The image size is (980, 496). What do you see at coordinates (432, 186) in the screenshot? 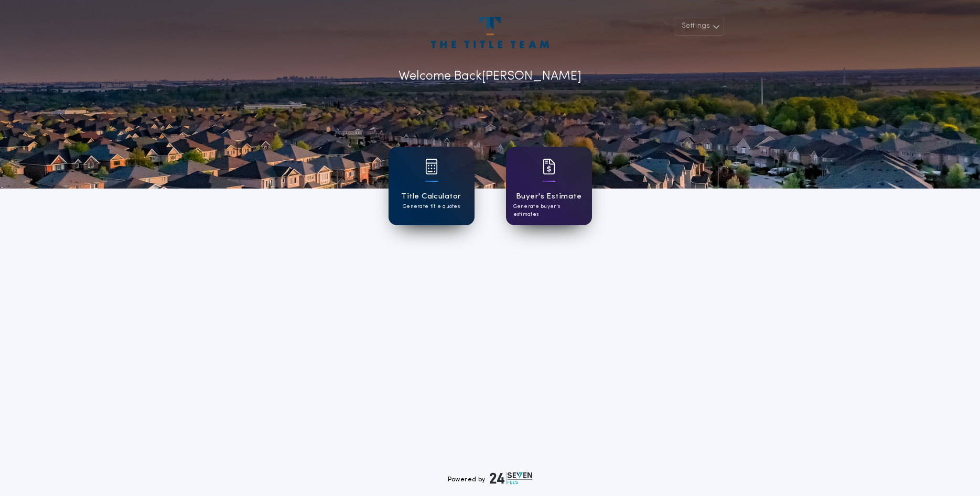
I see `a: card iconTitle CalculatorGenerate title quotes` at bounding box center [432, 186].